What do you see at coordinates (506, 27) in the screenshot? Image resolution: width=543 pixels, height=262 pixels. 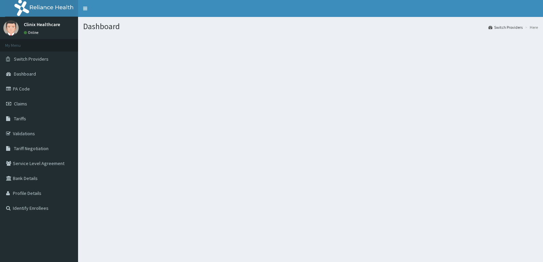 I see `a: Switch Providers` at bounding box center [506, 27].